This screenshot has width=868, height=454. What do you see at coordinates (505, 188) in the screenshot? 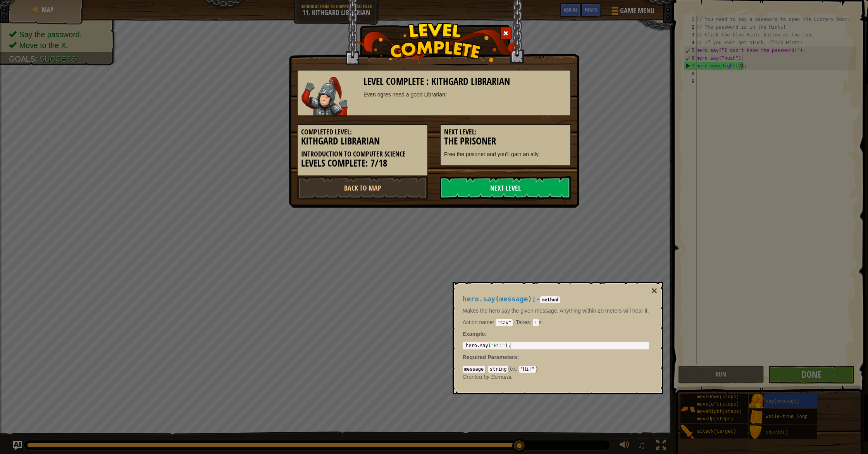
I see `a: Next Level` at bounding box center [505, 188].